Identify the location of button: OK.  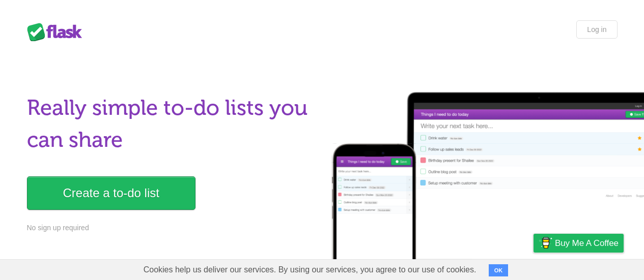
(498, 271).